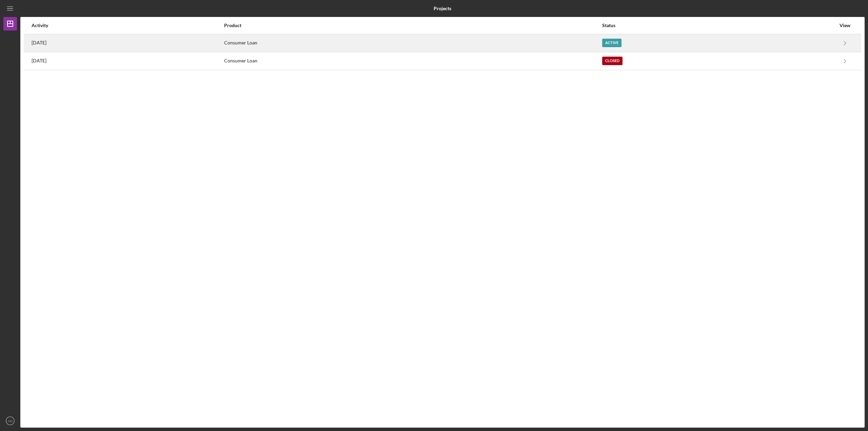 This screenshot has width=868, height=431. I want to click on div: Closed, so click(612, 61).